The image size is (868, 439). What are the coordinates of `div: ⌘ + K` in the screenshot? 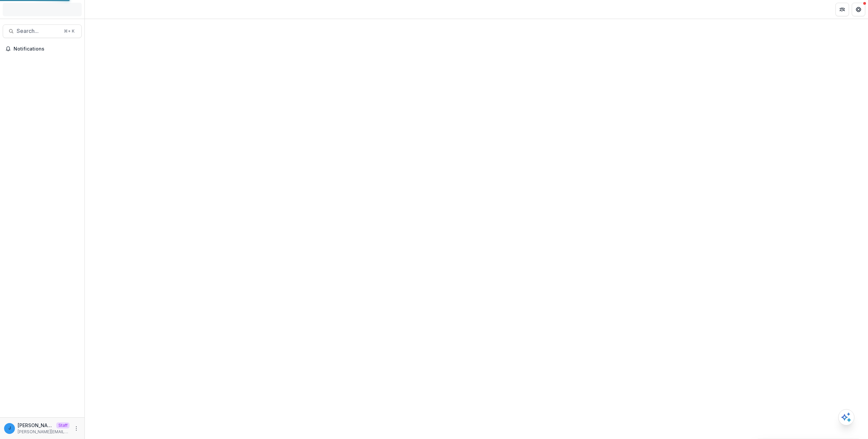 It's located at (69, 31).